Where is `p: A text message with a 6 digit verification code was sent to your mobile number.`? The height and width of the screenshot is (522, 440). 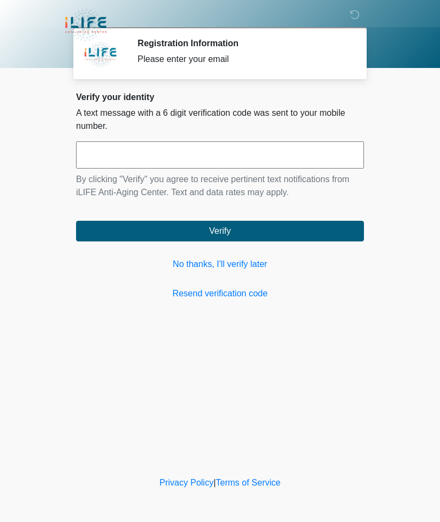
p: A text message with a 6 digit verification code was sent to your mobile number. is located at coordinates (220, 120).